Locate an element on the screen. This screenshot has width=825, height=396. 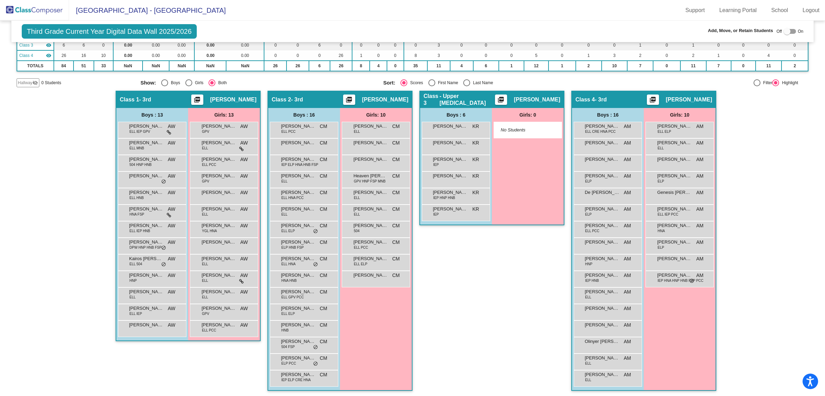
span: ELL IEP PCC is located at coordinates (668, 214).